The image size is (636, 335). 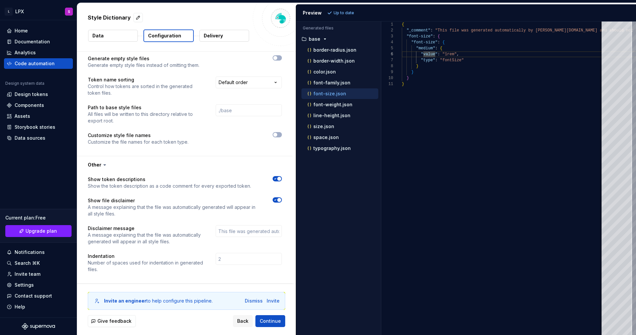 What do you see at coordinates (427, 60) in the screenshot?
I see `span: "type"` at bounding box center [427, 60].